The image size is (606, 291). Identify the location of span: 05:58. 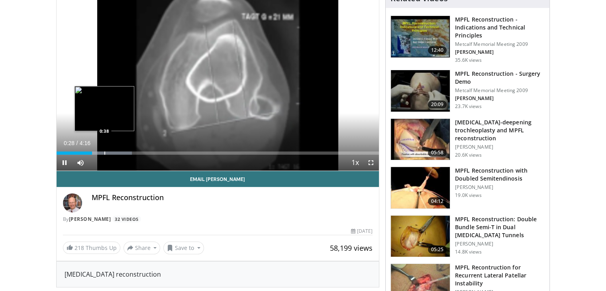
(437, 153).